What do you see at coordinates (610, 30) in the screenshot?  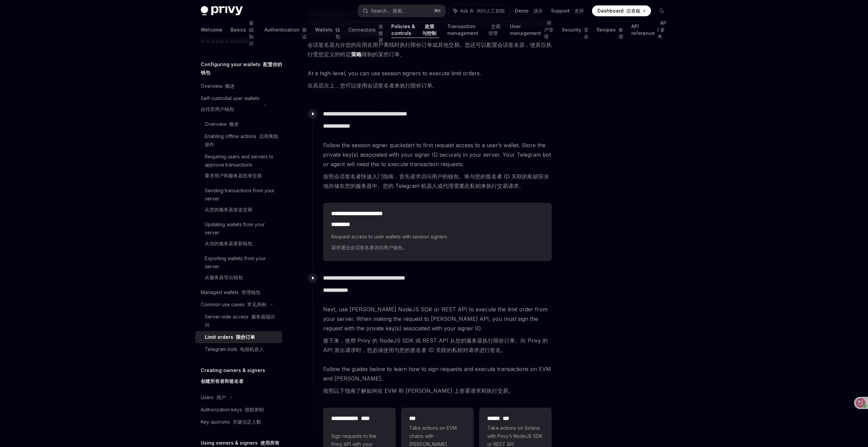 I see `a: Recipes 食谱` at bounding box center [610, 30].